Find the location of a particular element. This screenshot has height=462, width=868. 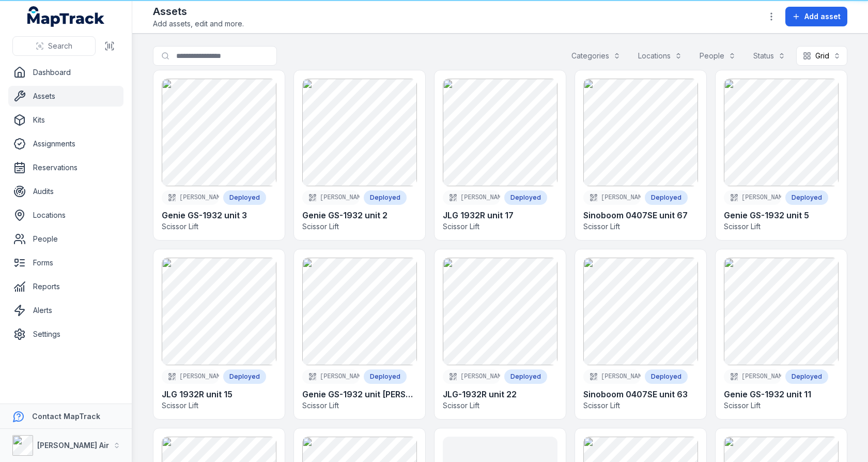

strong: Contact MapTrack is located at coordinates (66, 416).